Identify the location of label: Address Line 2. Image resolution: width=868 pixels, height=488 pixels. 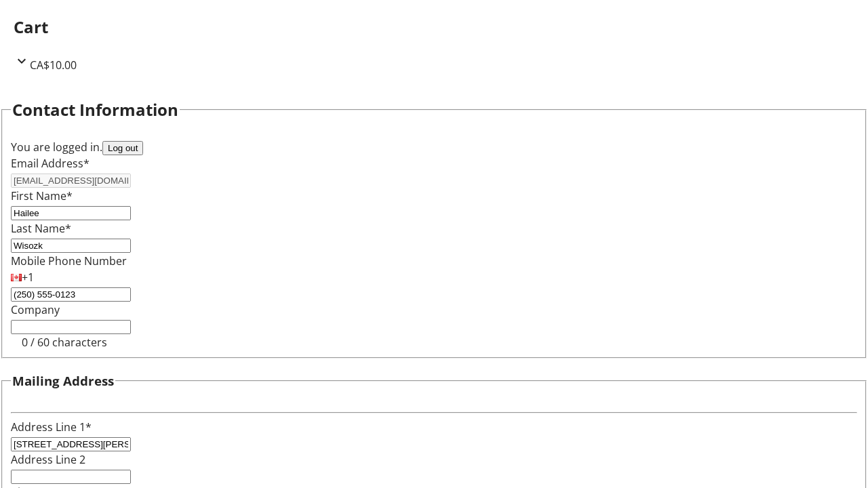
(48, 459).